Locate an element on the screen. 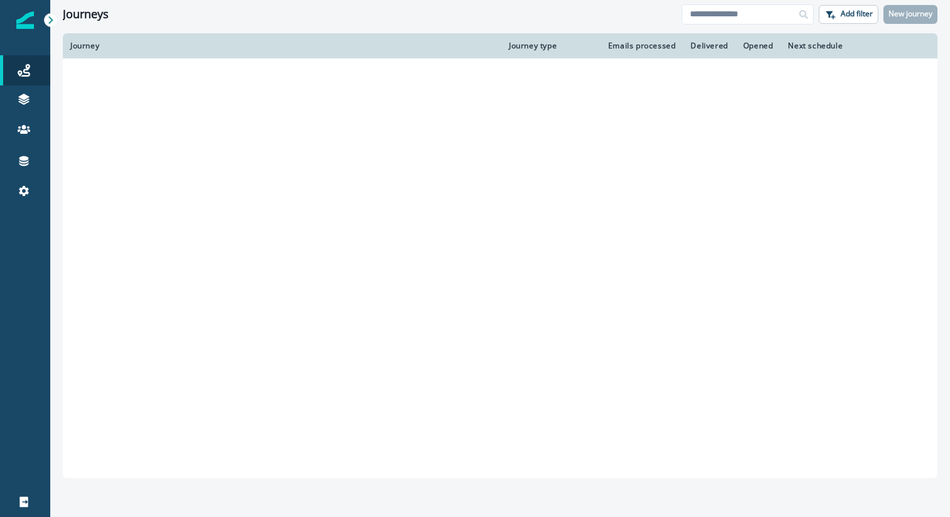  div: Opened is located at coordinates (758, 46).